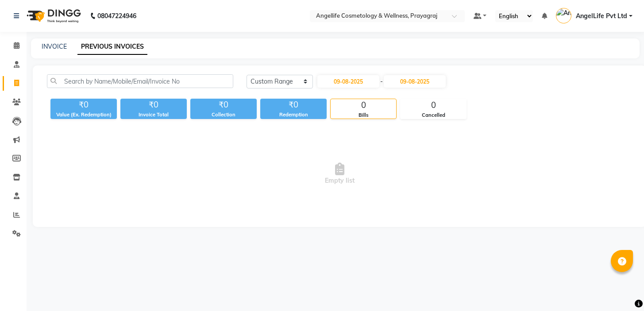  Describe the element at coordinates (602, 16) in the screenshot. I see `span: AngelLife Pvt Ltd` at that location.